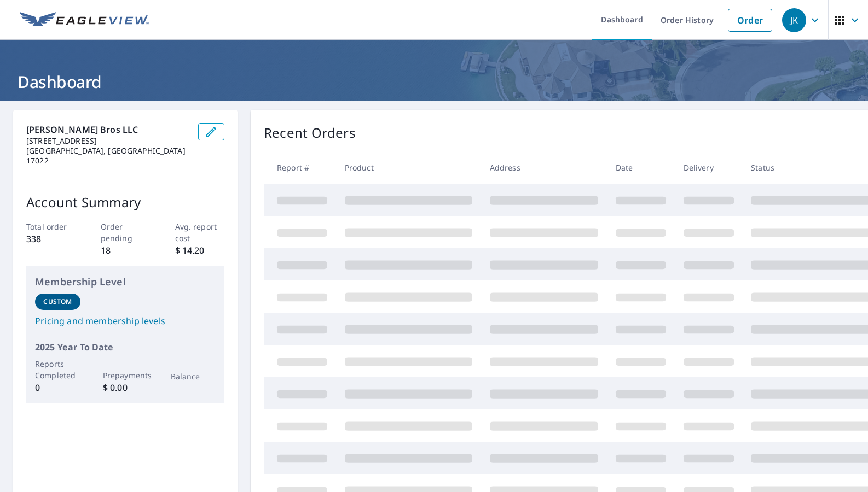  I want to click on th: Address, so click(544, 167).